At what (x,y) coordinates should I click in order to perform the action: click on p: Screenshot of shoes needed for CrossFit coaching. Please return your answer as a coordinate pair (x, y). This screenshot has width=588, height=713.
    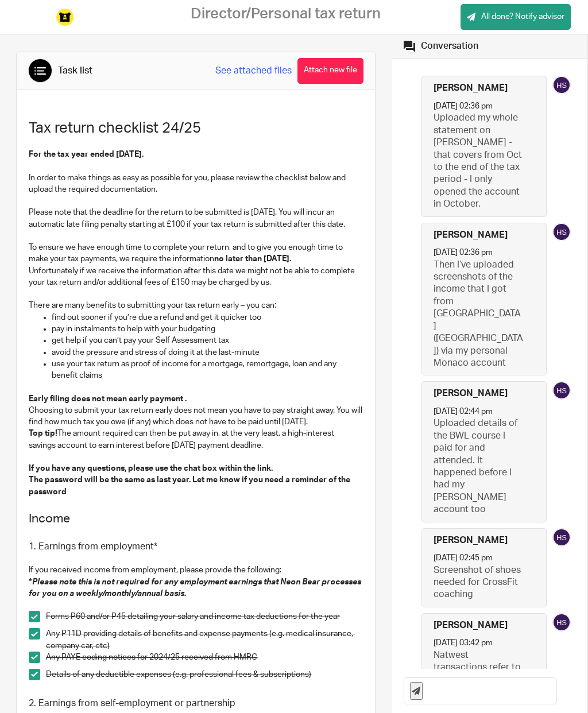
    Looking at the image, I should click on (478, 583).